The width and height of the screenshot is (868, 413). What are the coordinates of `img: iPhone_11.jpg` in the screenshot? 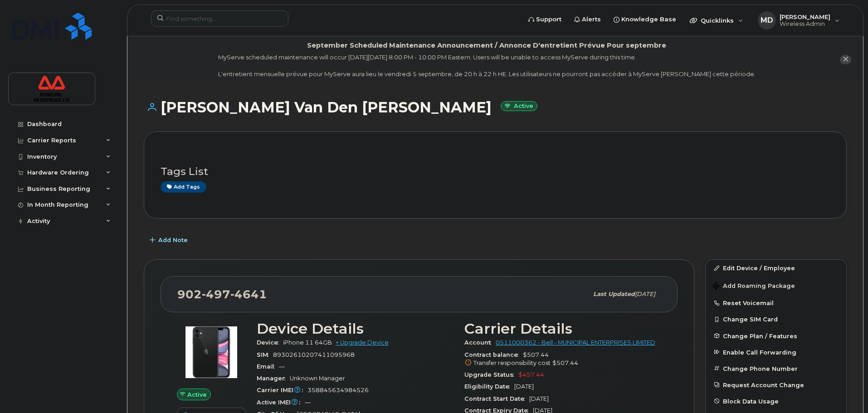 It's located at (211, 353).